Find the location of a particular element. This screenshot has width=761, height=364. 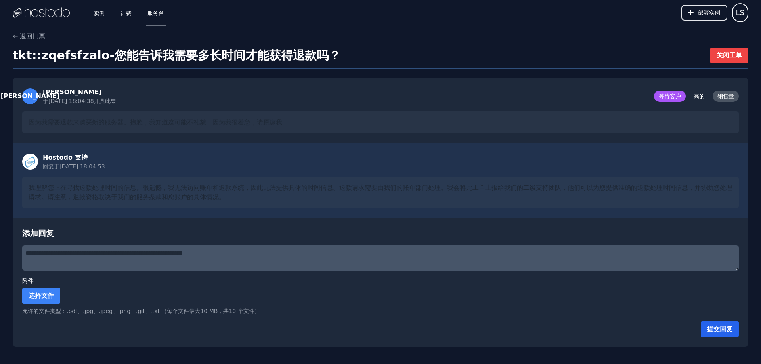

font: 您能告诉我需要多长时间才能获得退款吗？ is located at coordinates (227, 55).